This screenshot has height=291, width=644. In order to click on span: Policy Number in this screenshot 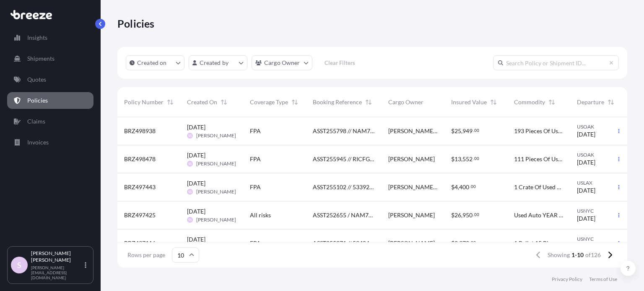, I will do `click(144, 102)`.